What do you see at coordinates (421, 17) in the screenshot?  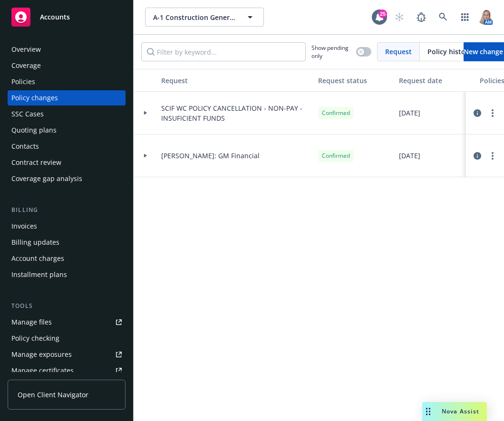 I see `a: Report a Bug` at bounding box center [421, 17].